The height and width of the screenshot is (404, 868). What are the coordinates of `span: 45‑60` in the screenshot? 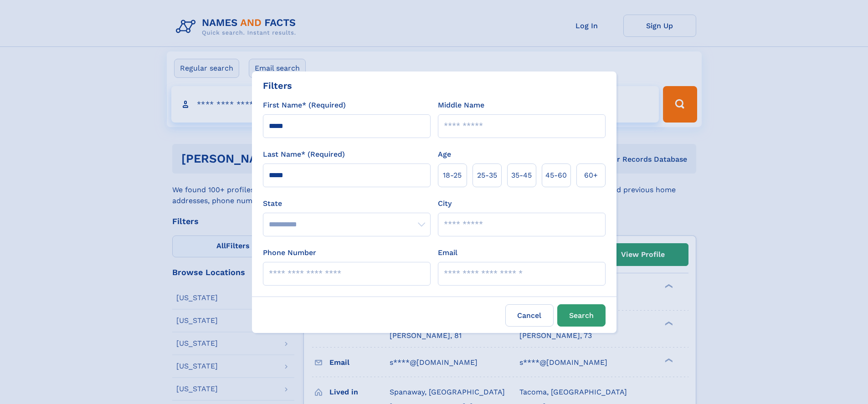 It's located at (556, 176).